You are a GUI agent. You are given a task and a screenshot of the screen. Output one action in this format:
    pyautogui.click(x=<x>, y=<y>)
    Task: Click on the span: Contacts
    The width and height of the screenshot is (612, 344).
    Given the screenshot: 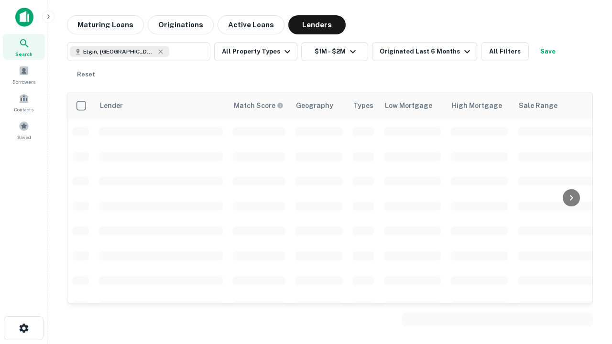 What is the action you would take?
    pyautogui.click(x=24, y=109)
    